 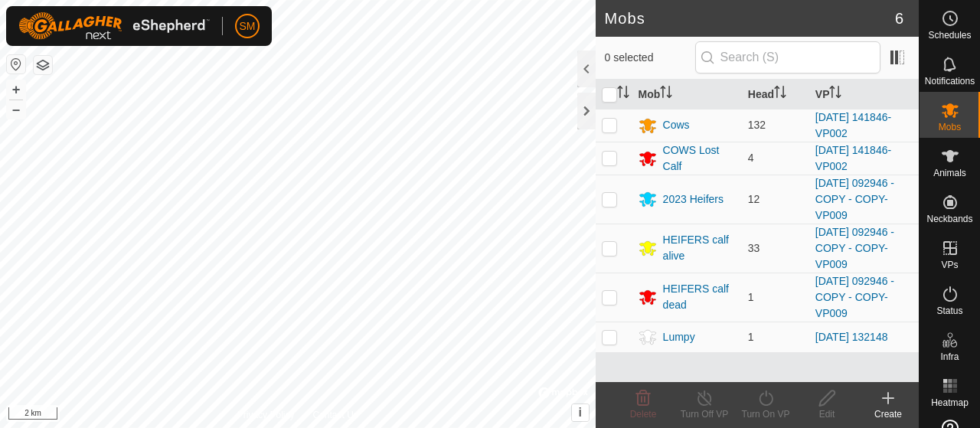 I want to click on button: Map Layers, so click(x=43, y=65).